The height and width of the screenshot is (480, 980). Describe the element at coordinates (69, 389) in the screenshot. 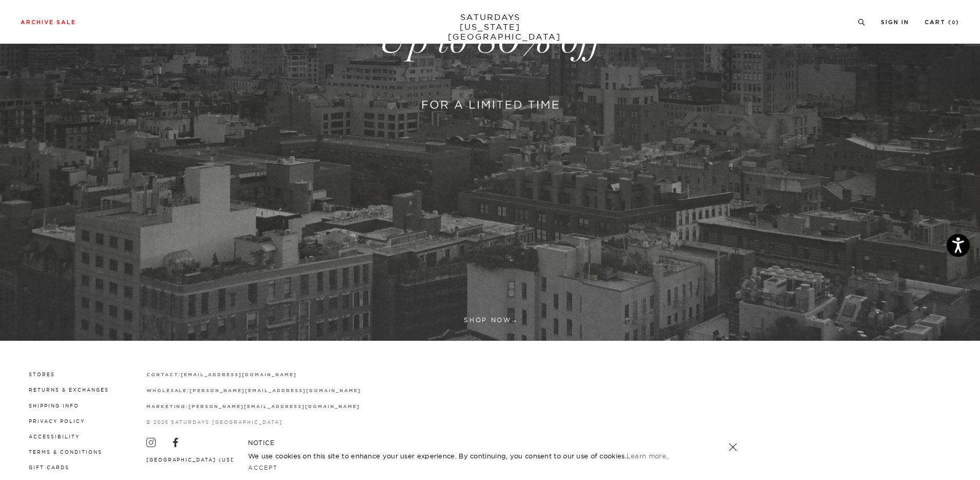

I see `a: Returns & Exchanges` at that location.